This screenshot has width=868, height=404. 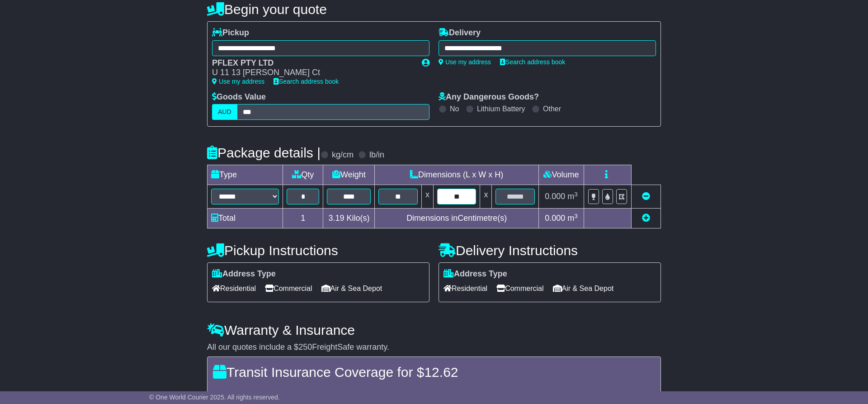 What do you see at coordinates (214, 397) in the screenshot?
I see `span: © One World Courier 2025. All rights reserved.` at bounding box center [214, 397].